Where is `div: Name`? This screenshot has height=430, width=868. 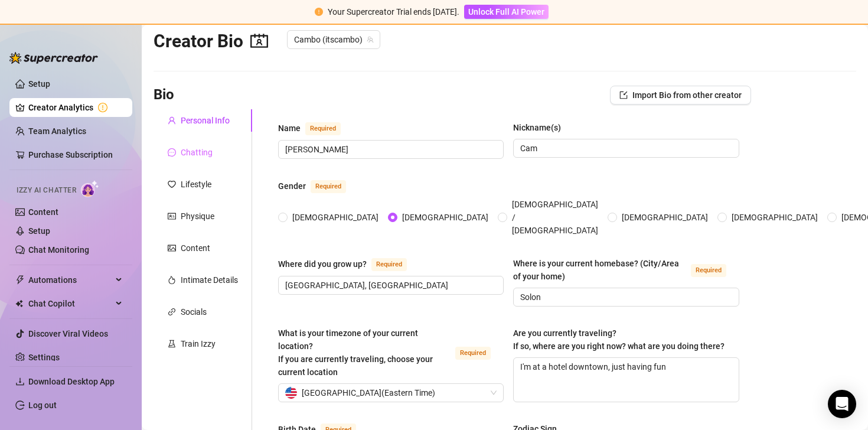
div: Name is located at coordinates (289, 128).